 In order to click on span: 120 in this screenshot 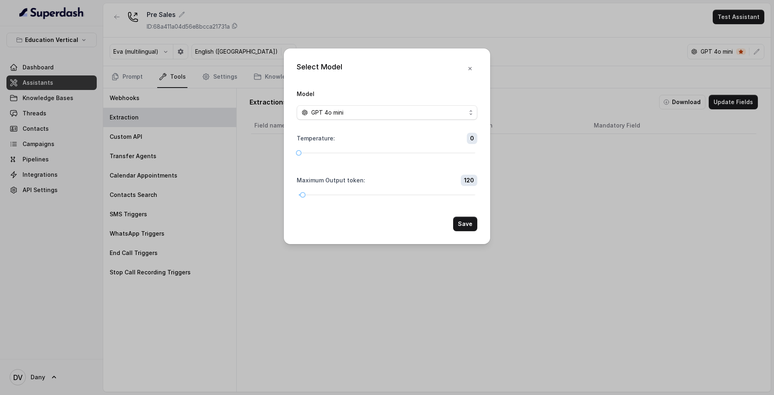, I will do `click(469, 180)`.